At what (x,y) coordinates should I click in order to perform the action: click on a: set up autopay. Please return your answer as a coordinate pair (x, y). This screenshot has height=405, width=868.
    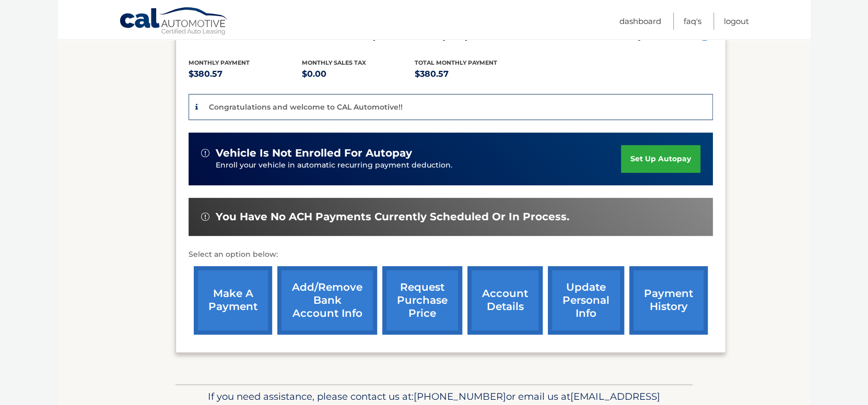
    Looking at the image, I should click on (661, 158).